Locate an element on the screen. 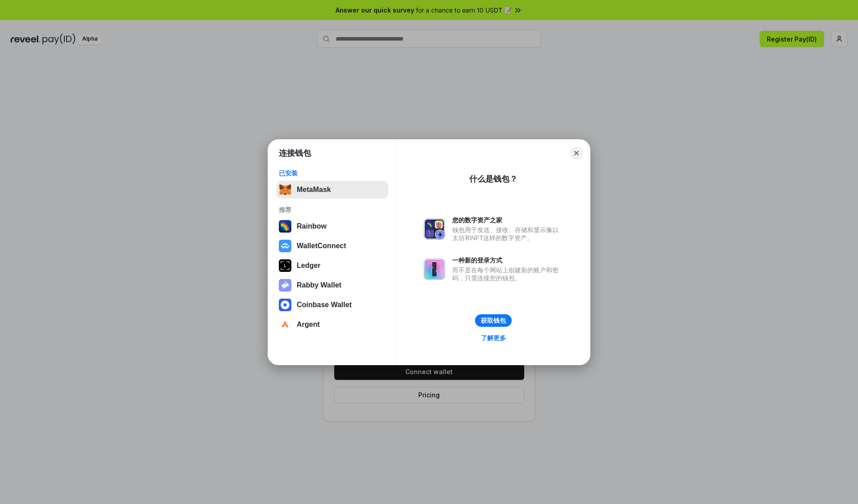 The width and height of the screenshot is (858, 504). div: Coinbase Wallet is located at coordinates (324, 305).